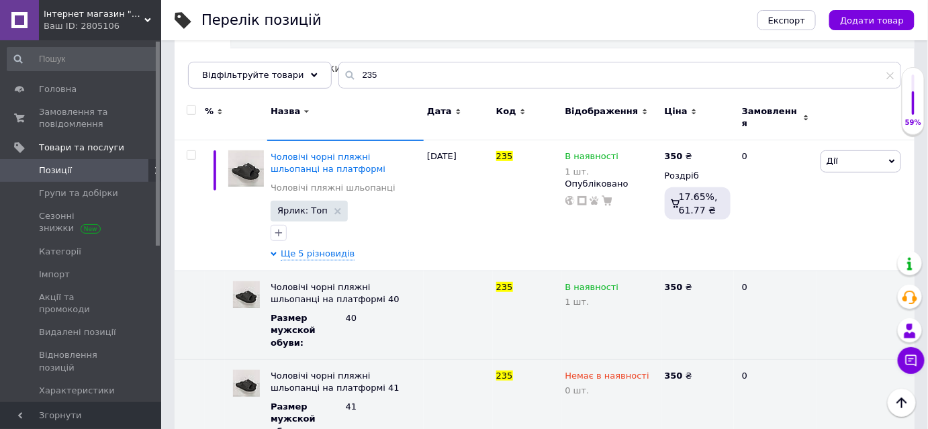 Image resolution: width=928 pixels, height=429 pixels. Describe the element at coordinates (58, 89) in the screenshot. I see `span: Головна` at that location.